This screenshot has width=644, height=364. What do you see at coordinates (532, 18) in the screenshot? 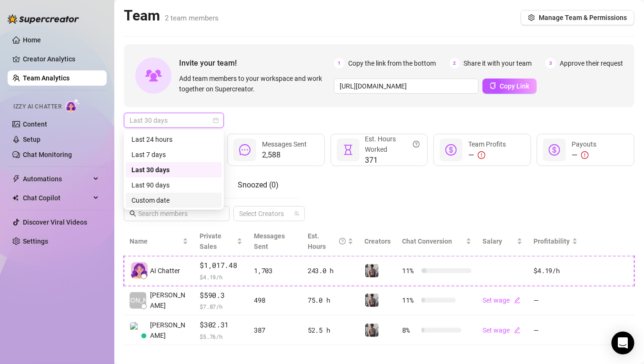
I see `span: setting` at bounding box center [532, 18].